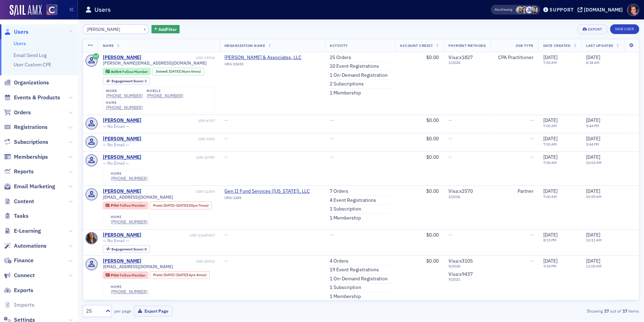 This screenshot has width=644, height=322. I want to click on span: E-Learning, so click(28, 231).